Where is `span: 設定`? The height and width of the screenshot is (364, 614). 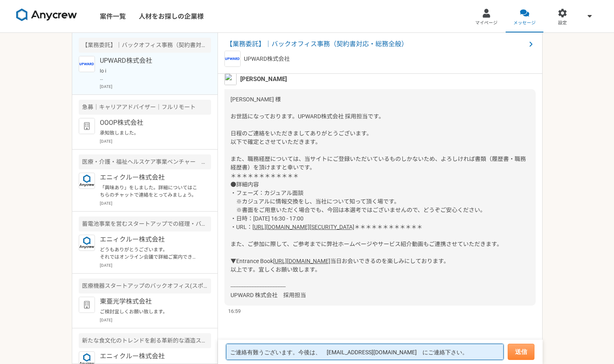 span: 設定 is located at coordinates (563, 23).